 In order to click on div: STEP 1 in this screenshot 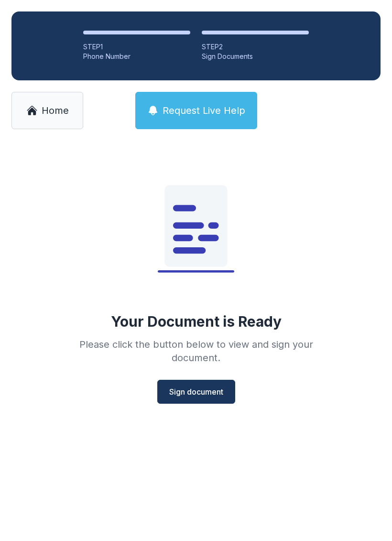, I will do `click(137, 47)`.